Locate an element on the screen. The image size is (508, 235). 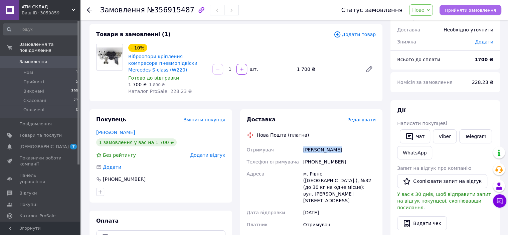
span: Редагувати is located at coordinates (361, 119).